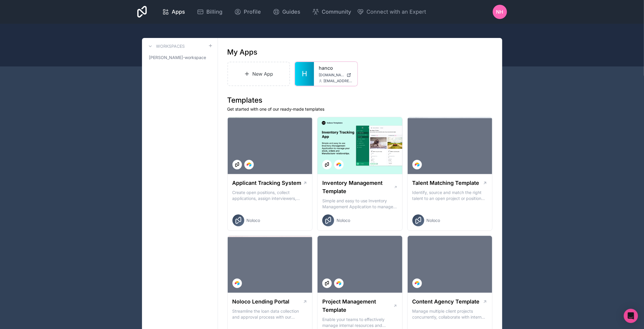 The image size is (644, 329). Describe the element at coordinates (166, 46) in the screenshot. I see `a: Workspaces` at that location.